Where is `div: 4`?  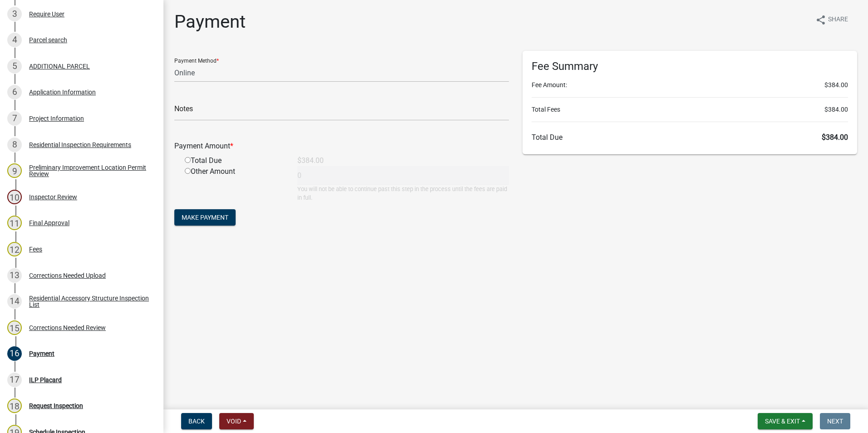
div: 4 is located at coordinates (15, 40).